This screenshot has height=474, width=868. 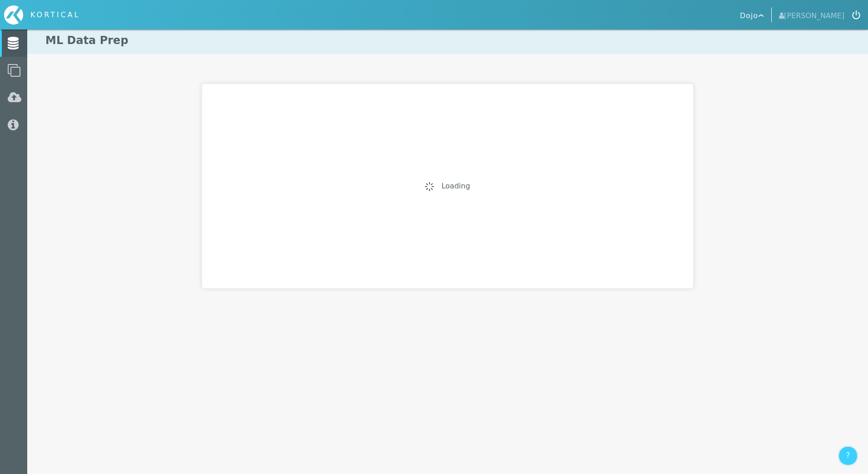 What do you see at coordinates (55, 15) in the screenshot?
I see `div: KORTICAL` at bounding box center [55, 15].